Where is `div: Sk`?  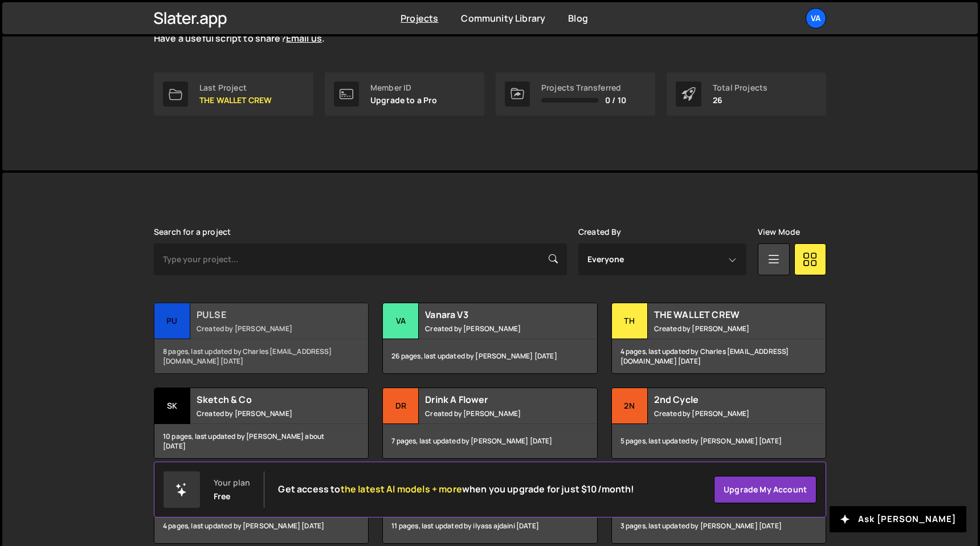 div: Sk is located at coordinates (172, 406).